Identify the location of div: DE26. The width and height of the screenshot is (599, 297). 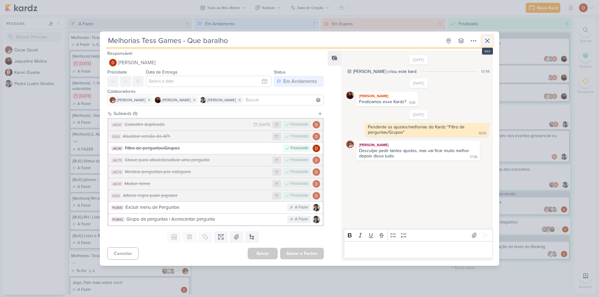
(116, 196).